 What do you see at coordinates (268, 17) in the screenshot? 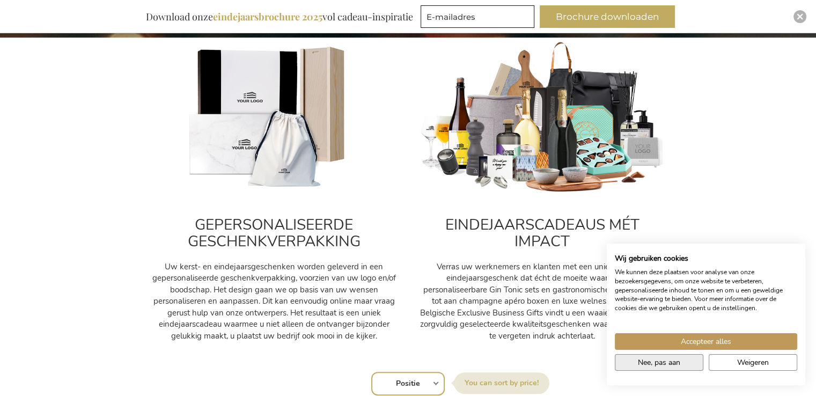
I see `b: eindejaarsbrochure 2025` at bounding box center [268, 17].